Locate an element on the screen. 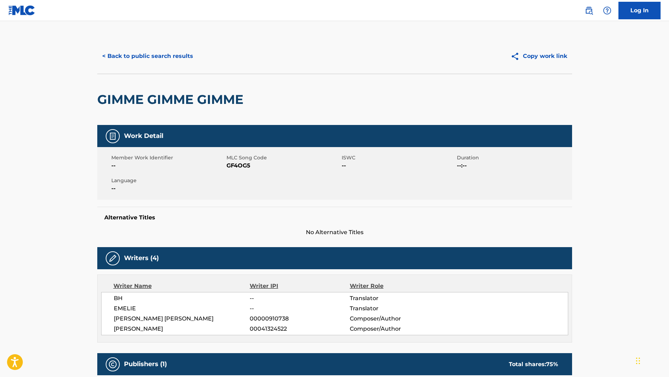  div: Writer IPI is located at coordinates (299, 286).